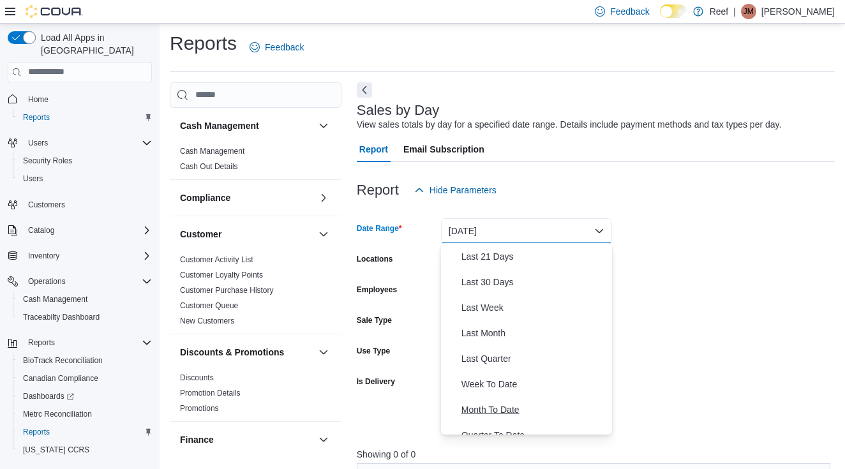 This screenshot has height=469, width=845. What do you see at coordinates (527, 339) in the screenshot?
I see `div: Select listbox` at bounding box center [527, 339].